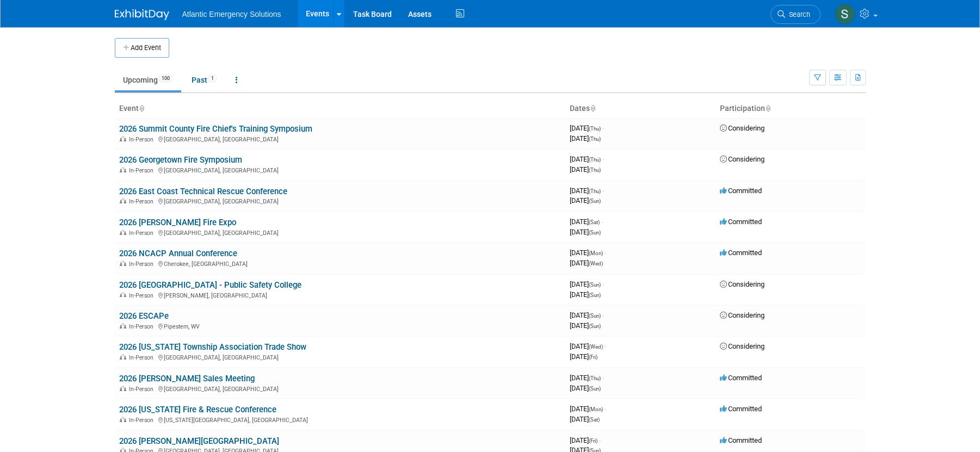 This screenshot has width=980, height=452. What do you see at coordinates (203, 191) in the screenshot?
I see `a: 2026 East Coast Technical Rescue Conference` at bounding box center [203, 191].